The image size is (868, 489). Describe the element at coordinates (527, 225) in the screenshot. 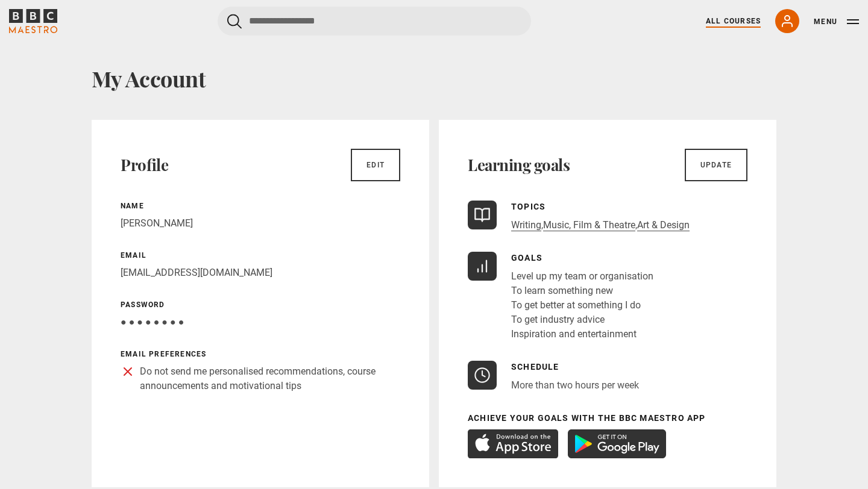

I see `a: Writing` at that location.